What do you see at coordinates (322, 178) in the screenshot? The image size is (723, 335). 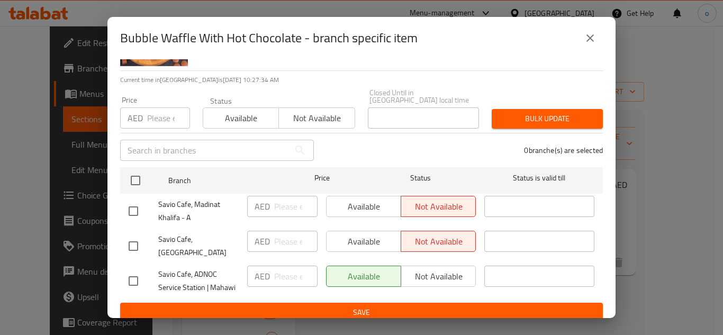 I see `span: Price` at bounding box center [322, 178].